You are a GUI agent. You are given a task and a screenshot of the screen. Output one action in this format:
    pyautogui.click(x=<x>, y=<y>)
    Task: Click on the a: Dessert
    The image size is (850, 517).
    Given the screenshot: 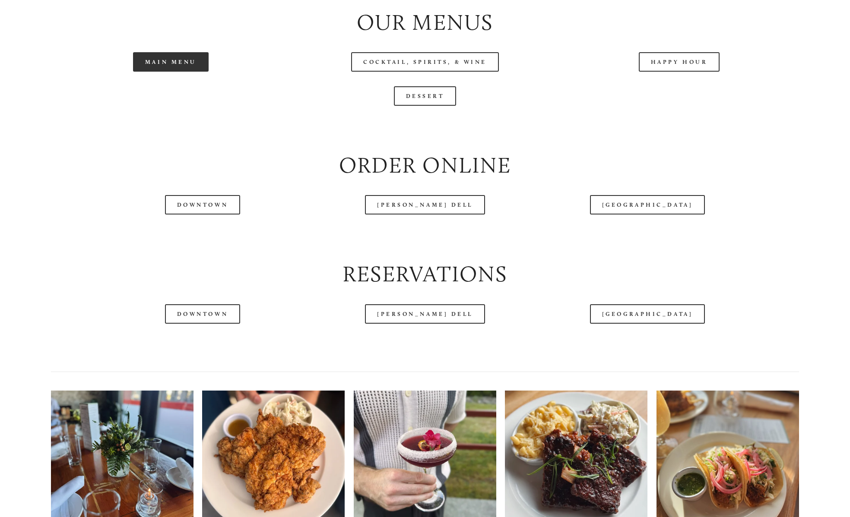 What is the action you would take?
    pyautogui.click(x=425, y=96)
    